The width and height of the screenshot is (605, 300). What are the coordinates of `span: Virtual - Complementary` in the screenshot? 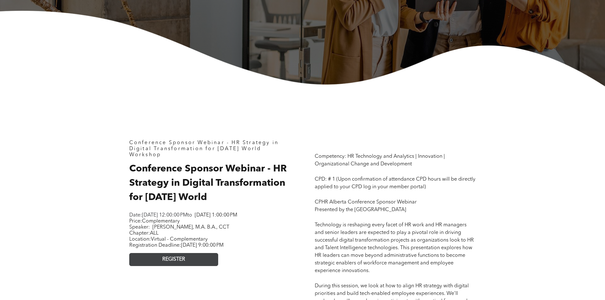 It's located at (179, 239).